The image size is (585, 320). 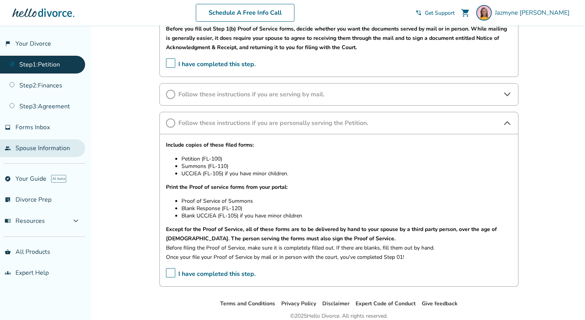 I want to click on a: Terms and Conditions, so click(x=248, y=304).